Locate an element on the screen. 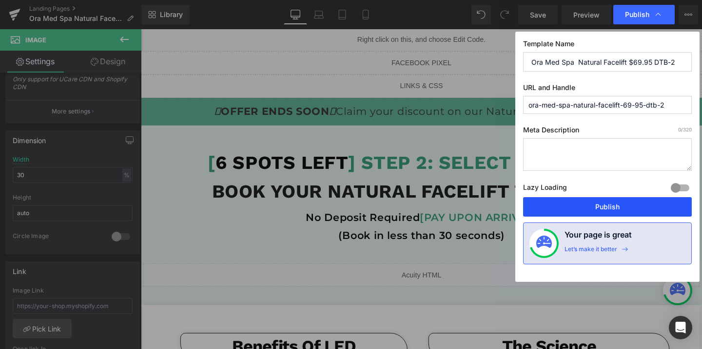 The height and width of the screenshot is (349, 702). label: Meta Description is located at coordinates (607, 132).